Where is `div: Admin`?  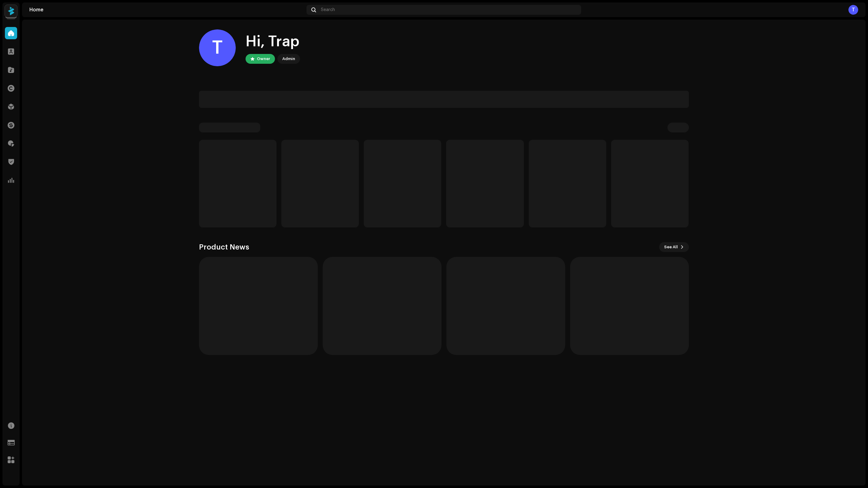
div: Admin is located at coordinates (289, 59).